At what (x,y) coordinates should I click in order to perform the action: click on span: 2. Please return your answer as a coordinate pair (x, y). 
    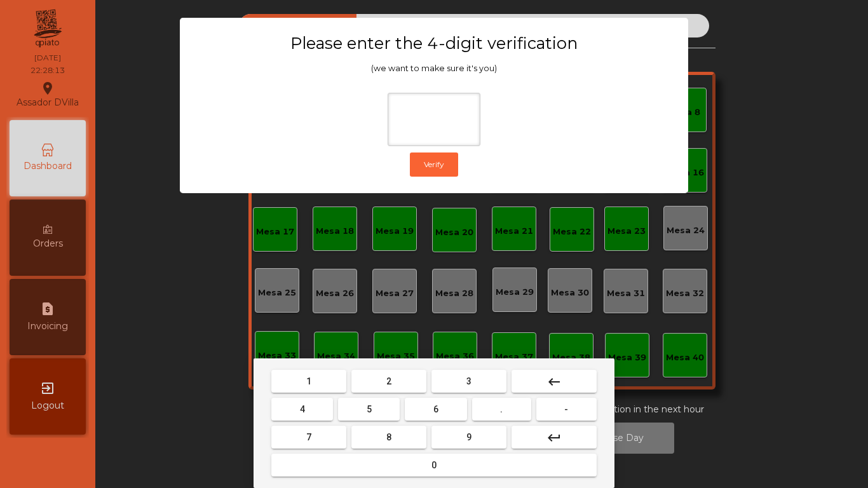
    Looking at the image, I should click on (388, 381).